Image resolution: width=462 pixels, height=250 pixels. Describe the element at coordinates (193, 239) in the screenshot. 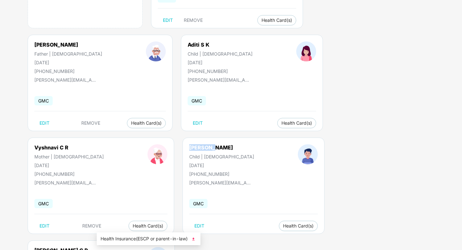

I see `img: svg+xml;base64,PHN2ZyB4bWxucz0iaHR0cDovL3d3dy53My5vcmcvMjAwMC9zdmciIHhtbG5zOnhsaW5rPSJodHRwOi8vd3...` at that location.